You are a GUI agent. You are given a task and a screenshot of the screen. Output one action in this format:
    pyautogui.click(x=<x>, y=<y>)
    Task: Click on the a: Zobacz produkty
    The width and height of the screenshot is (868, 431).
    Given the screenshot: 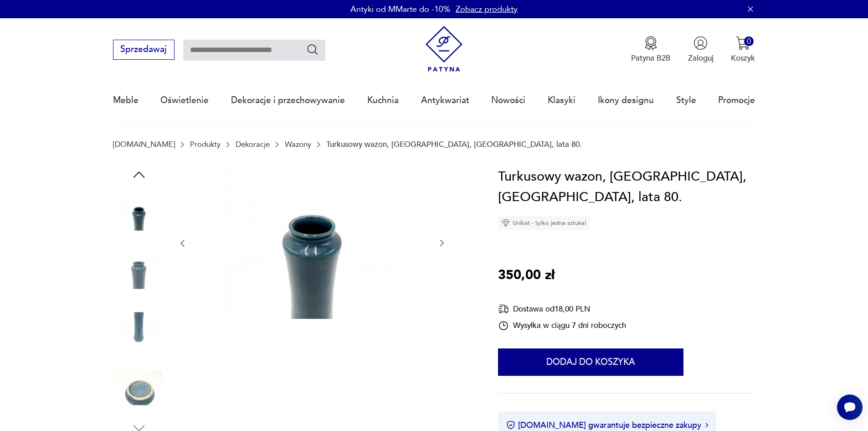 What is the action you would take?
    pyautogui.click(x=487, y=9)
    